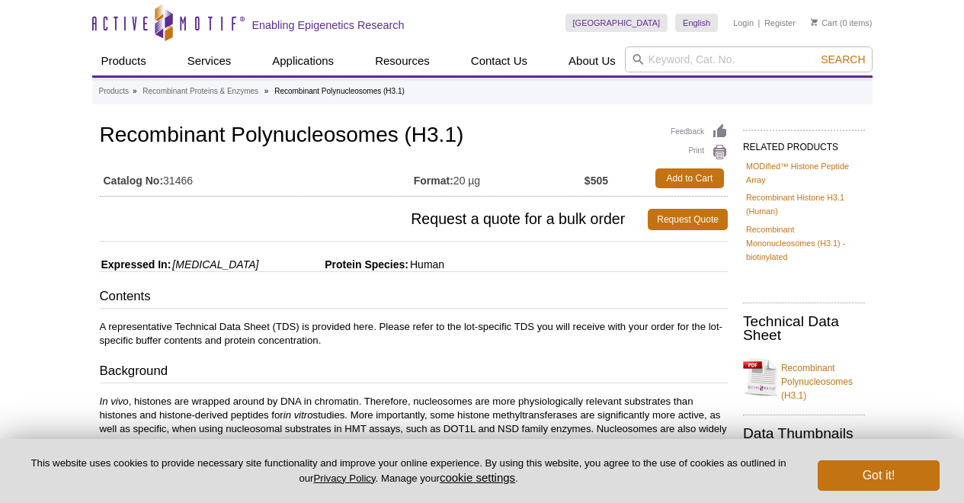  Describe the element at coordinates (136, 264) in the screenshot. I see `span: Expressed In:` at that location.